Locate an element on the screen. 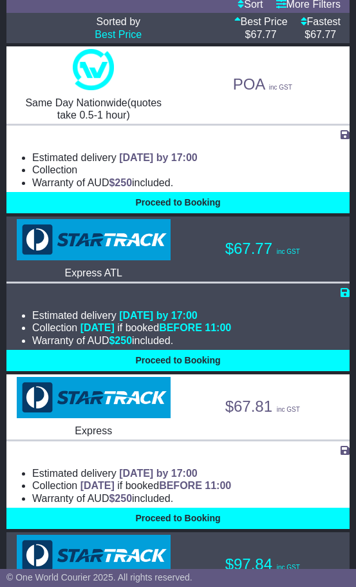 This screenshot has height=587, width=356. span: © One World Courier 2025. All rights reserved. is located at coordinates (99, 577).